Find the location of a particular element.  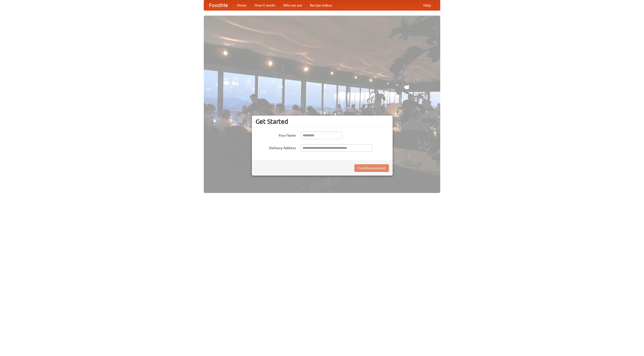

a: Home is located at coordinates (242, 5).